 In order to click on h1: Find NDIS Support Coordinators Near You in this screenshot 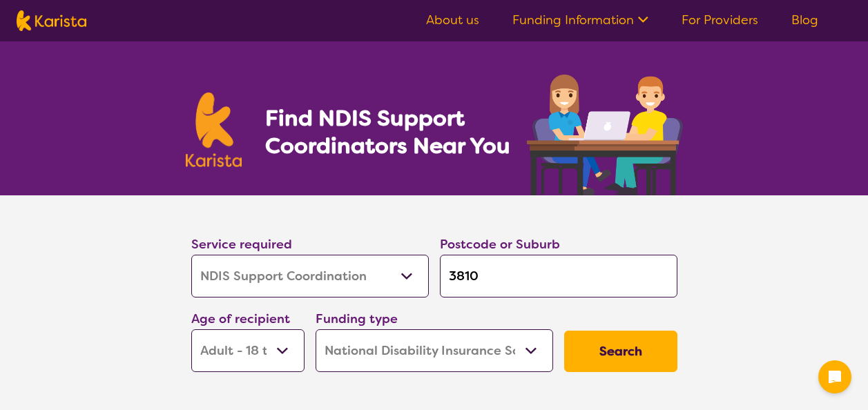, I will do `click(393, 132)`.